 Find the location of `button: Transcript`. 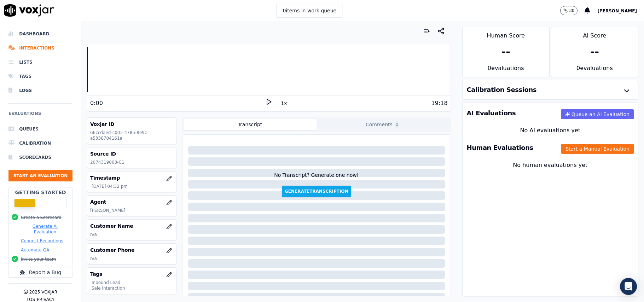

button: Transcript is located at coordinates (250, 124).